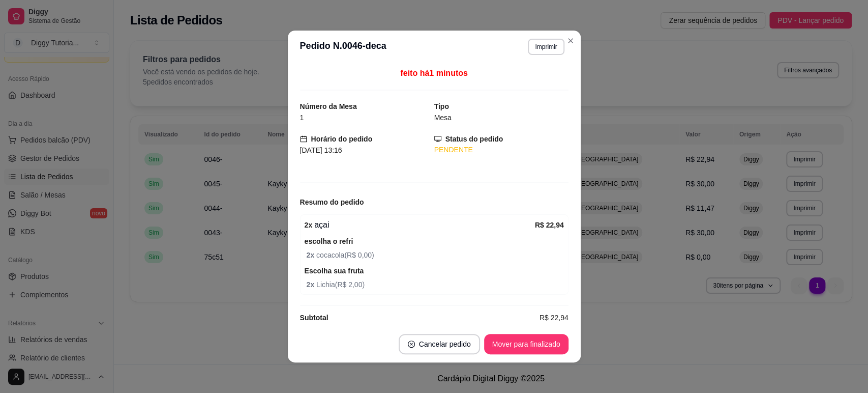  Describe the element at coordinates (329, 241) in the screenshot. I see `strong: escolha o refri` at that location.